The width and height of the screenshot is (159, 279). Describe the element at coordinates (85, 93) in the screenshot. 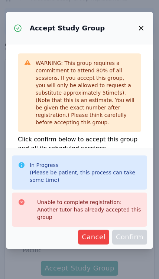

I see `div: WARNING: This group requires a commitment to attend 80 % of all sessions. If you accept this grou...` at that location.